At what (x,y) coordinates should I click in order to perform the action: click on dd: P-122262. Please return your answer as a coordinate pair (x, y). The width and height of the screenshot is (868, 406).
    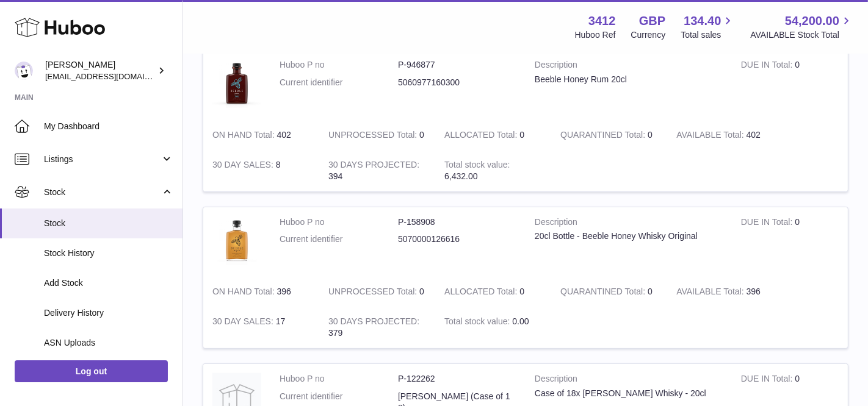
    Looking at the image, I should click on (457, 379).